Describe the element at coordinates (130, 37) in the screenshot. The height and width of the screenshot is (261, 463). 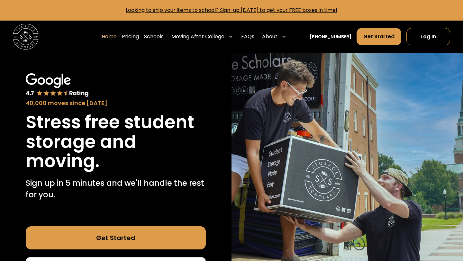
I see `a: Pricing` at that location.